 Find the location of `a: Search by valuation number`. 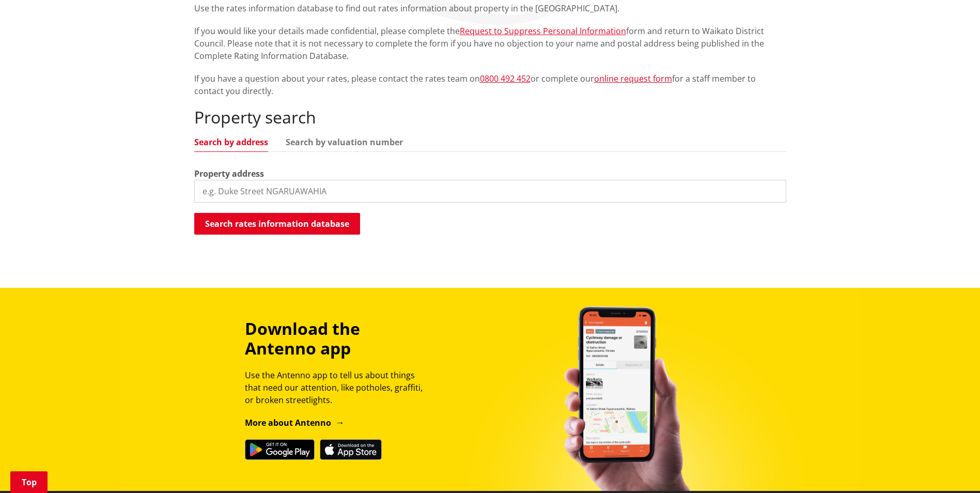

a: Search by valuation number is located at coordinates (344, 142).